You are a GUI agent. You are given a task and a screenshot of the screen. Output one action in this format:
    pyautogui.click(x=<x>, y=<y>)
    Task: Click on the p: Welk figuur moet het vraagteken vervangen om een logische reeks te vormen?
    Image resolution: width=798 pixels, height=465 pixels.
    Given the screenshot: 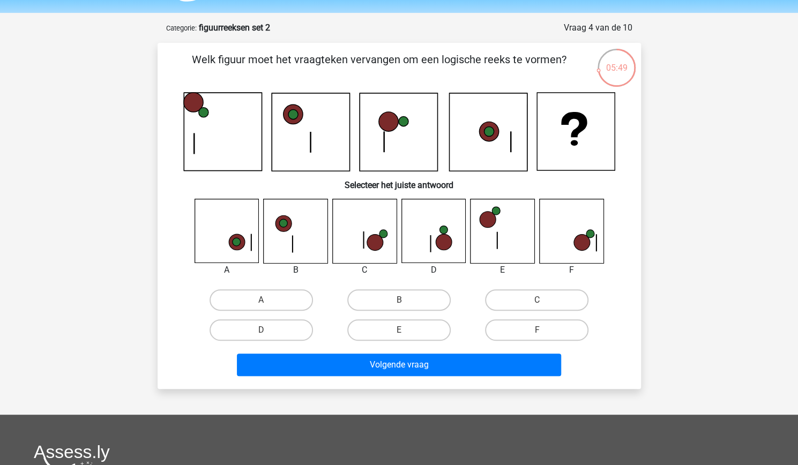 What is the action you would take?
    pyautogui.click(x=379, y=68)
    